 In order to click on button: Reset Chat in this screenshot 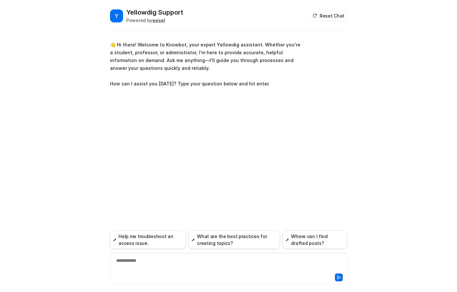, I will do `click(329, 16)`.